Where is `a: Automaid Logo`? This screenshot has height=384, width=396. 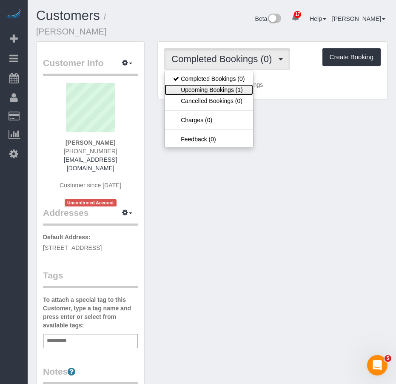
a: Automaid Logo is located at coordinates (14, 14).